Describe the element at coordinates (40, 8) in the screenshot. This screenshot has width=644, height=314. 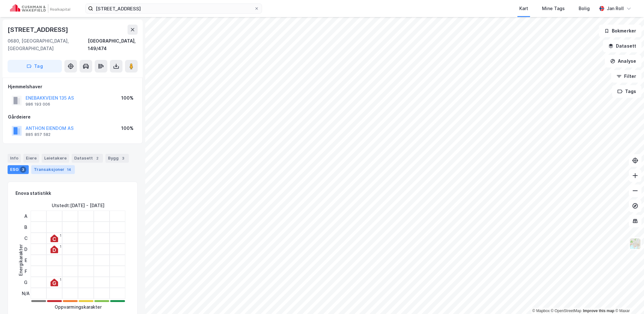
I see `img: cushman-wakefield-realkapital-logo.202ea83816669bd177139c58696a8fa1.svg` at that location.